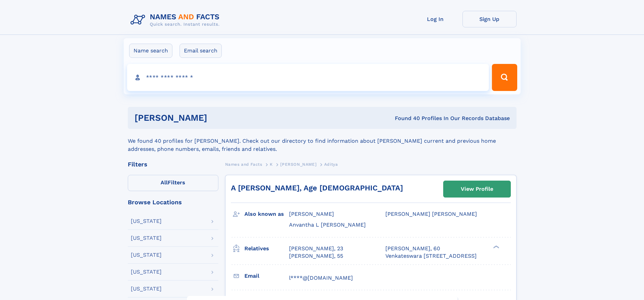 The height and width of the screenshot is (300, 644). What do you see at coordinates (477, 189) in the screenshot?
I see `a: View Profile` at bounding box center [477, 189].